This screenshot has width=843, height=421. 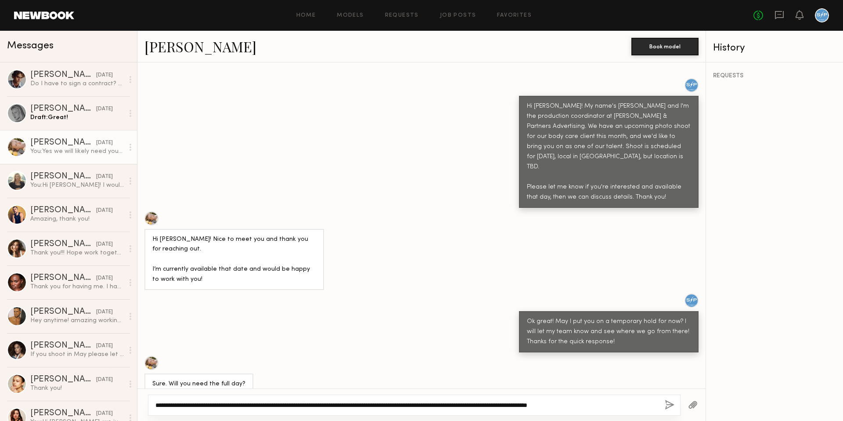 I want to click on a: Models, so click(x=350, y=15).